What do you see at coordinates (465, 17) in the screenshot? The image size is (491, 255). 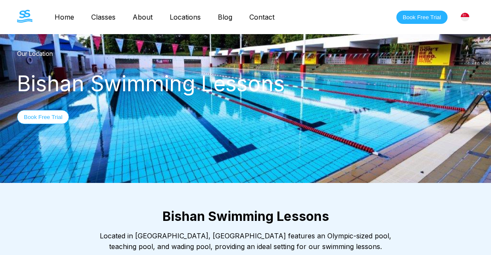 I see `img: Singapore` at bounding box center [465, 17].